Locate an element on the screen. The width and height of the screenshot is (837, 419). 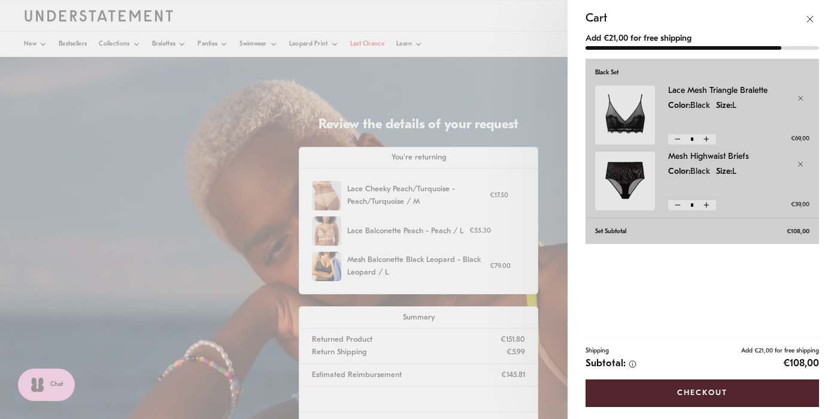
p: Cart is located at coordinates (597, 19).